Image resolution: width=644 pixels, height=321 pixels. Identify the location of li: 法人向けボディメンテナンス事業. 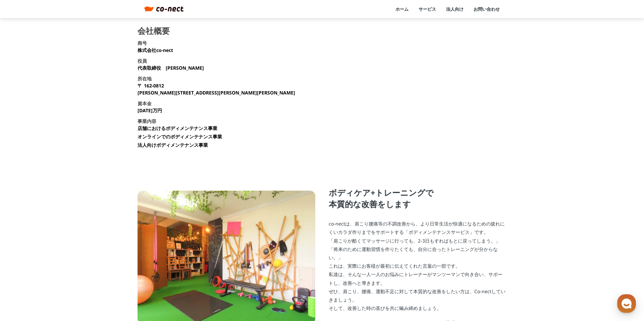
(173, 145).